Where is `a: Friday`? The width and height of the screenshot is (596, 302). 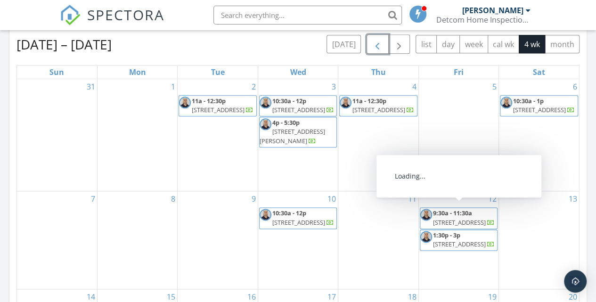
a: Friday is located at coordinates (459, 72).